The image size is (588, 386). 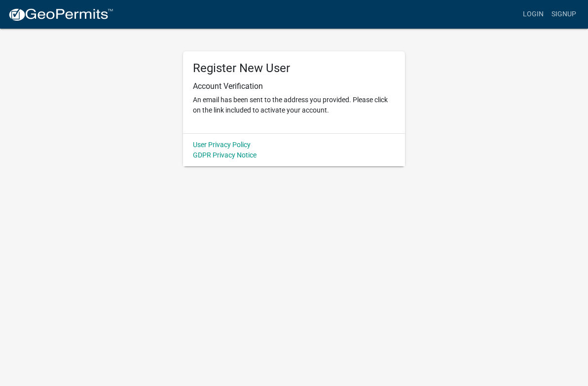 I want to click on p: An email has been sent to the address you provided. Please click on the link included to activate..., so click(x=294, y=106).